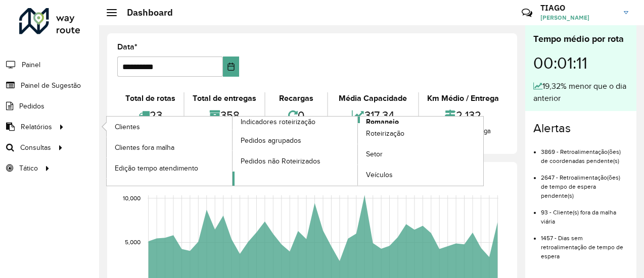 The width and height of the screenshot is (644, 278). I want to click on div: Recargas, so click(296, 98).